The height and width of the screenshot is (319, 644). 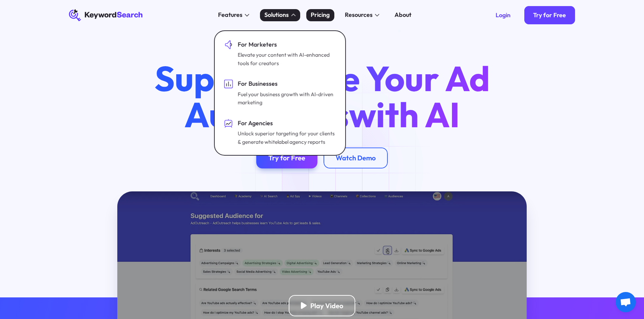 I want to click on div: Resources, so click(x=359, y=15).